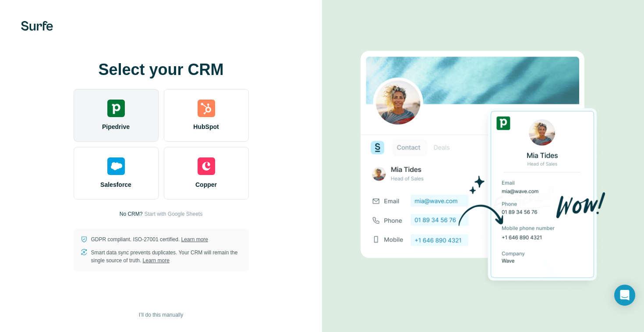  Describe the element at coordinates (483, 166) in the screenshot. I see `img: PIPEDRIVE image` at that location.